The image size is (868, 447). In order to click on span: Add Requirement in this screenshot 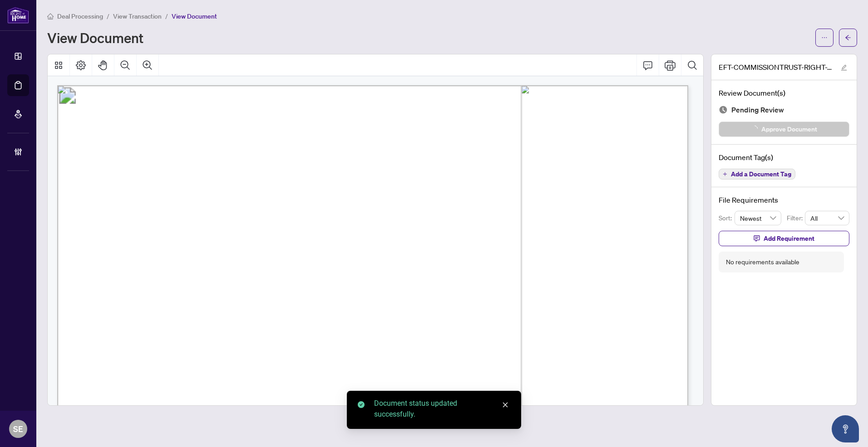, I will do `click(789, 238)`.